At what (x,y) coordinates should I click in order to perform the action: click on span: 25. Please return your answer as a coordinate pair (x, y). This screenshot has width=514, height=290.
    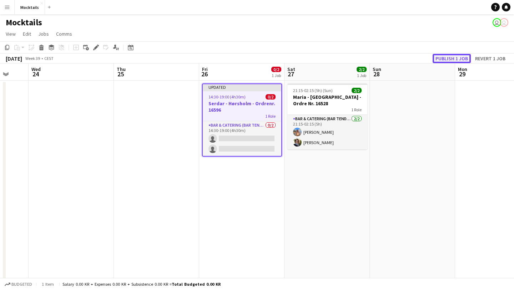
    Looking at the image, I should click on (121, 74).